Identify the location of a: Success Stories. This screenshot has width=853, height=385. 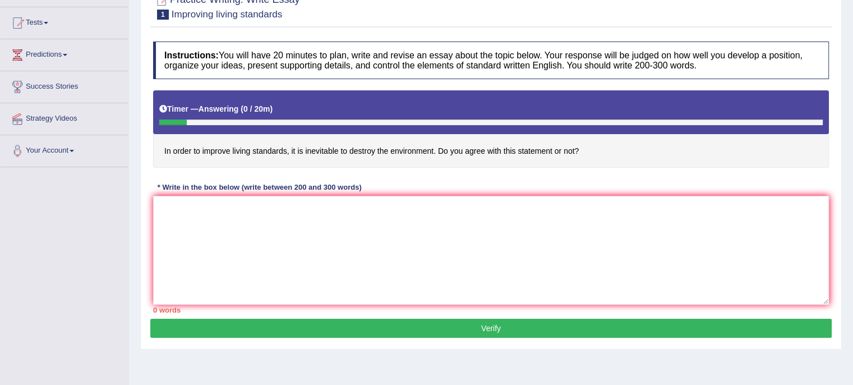
(64, 85).